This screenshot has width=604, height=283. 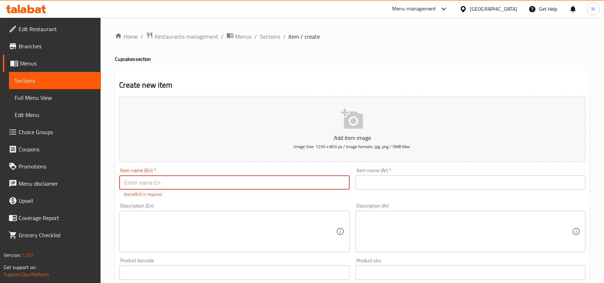 What do you see at coordinates (28, 255) in the screenshot?
I see `span: 1.0.0` at bounding box center [28, 255].